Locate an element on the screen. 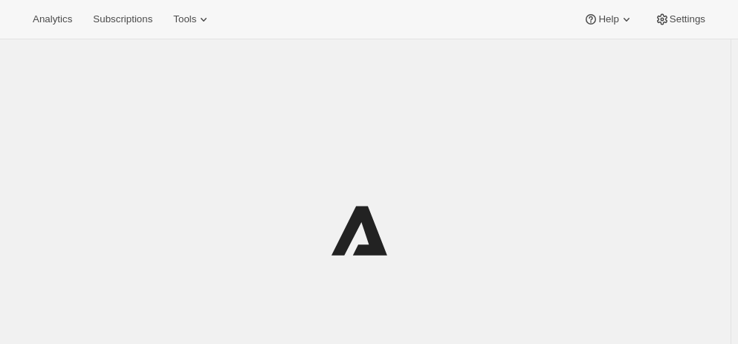 The width and height of the screenshot is (738, 344). button: Settings is located at coordinates (680, 19).